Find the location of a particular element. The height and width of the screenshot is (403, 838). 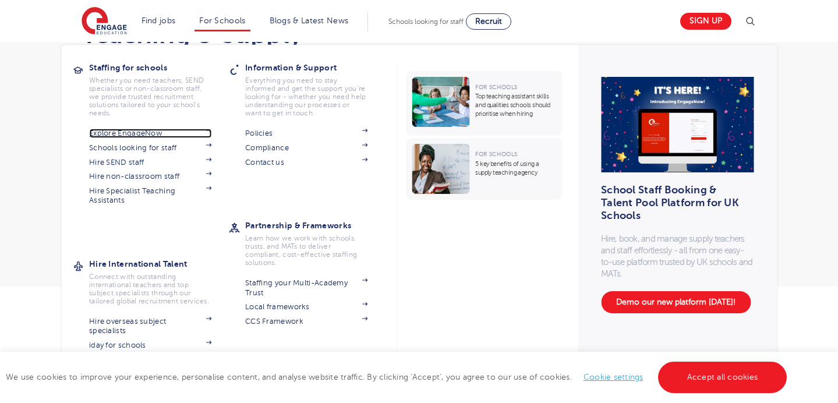

a: Information & SupportEverything you need to stay informed and get the support you’re looking for ... is located at coordinates (315, 88).